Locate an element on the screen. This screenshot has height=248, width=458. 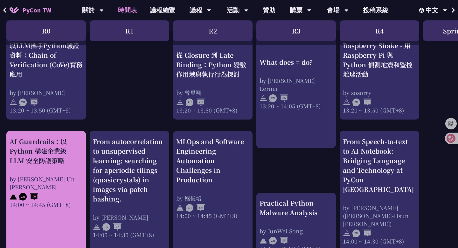
div: by sosorry is located at coordinates (380, 92).